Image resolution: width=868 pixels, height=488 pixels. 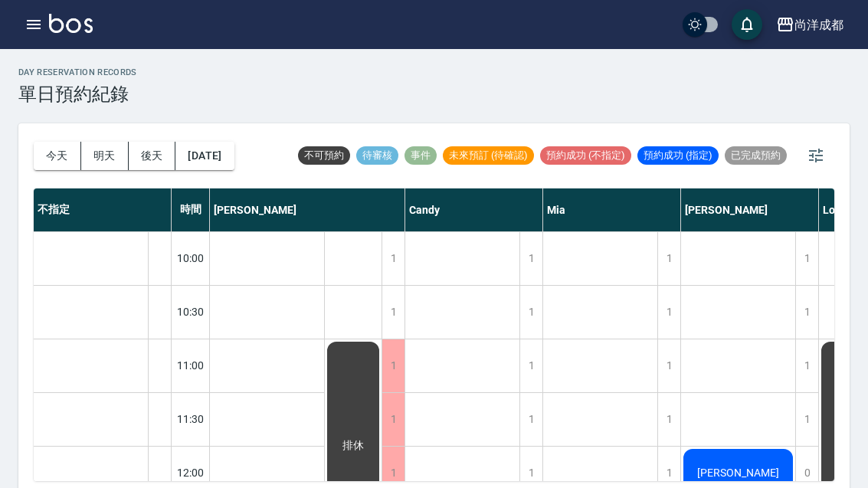 I want to click on span: 事件, so click(x=420, y=155).